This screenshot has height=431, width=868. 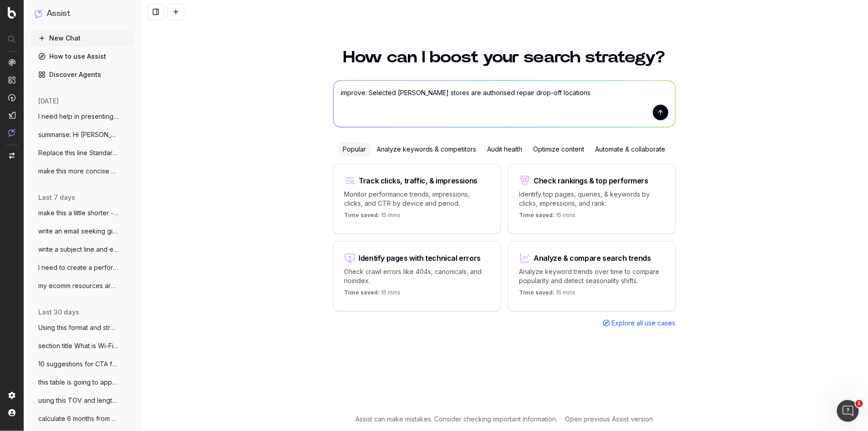 I want to click on img: Botify logo, so click(x=12, y=13).